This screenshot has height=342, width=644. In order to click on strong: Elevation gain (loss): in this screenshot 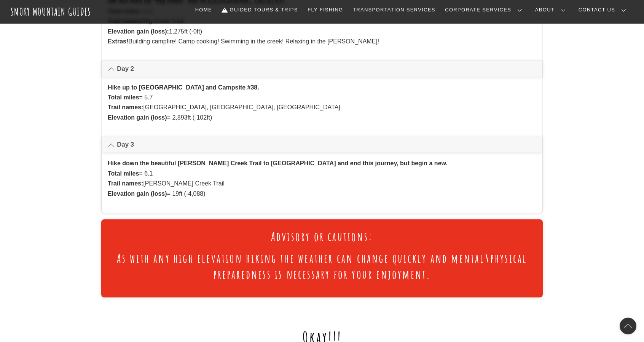, I will do `click(138, 31)`.